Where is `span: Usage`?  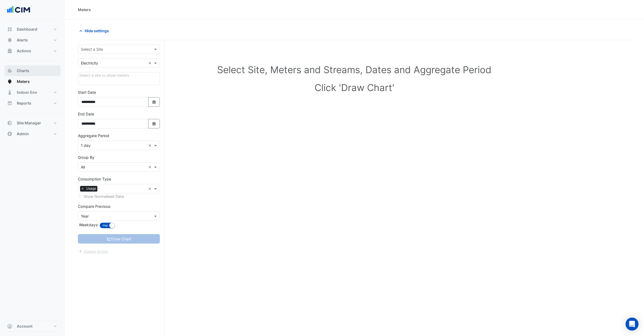
span: Usage is located at coordinates (91, 188).